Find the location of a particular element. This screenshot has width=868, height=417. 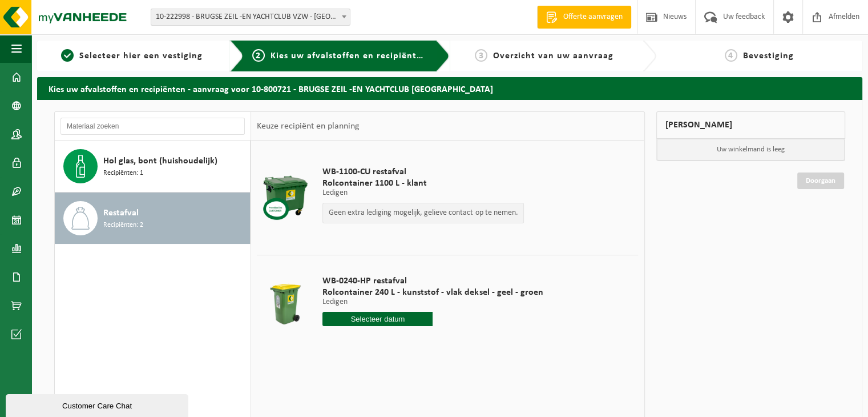

div: Keuze recipiënt en planning is located at coordinates (308, 126).